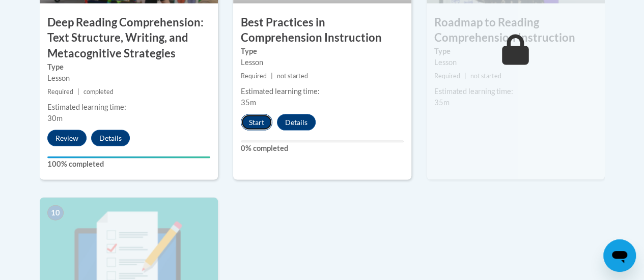 The height and width of the screenshot is (280, 644). I want to click on h3: Deep Reading Comprehension: Text Structure, Writing, and Metacognitive Strategies, so click(129, 38).